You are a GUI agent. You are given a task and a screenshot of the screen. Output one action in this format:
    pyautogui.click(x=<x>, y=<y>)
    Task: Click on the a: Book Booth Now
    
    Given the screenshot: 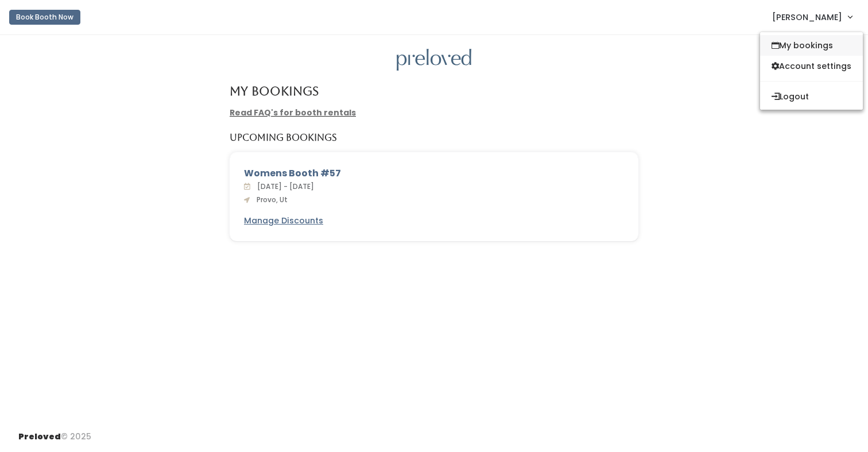 What is the action you would take?
    pyautogui.click(x=45, y=18)
    